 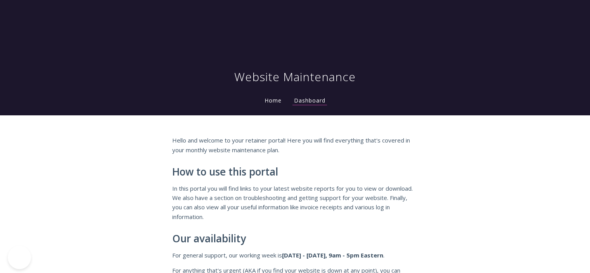 I want to click on a: Dashboard, so click(x=310, y=101).